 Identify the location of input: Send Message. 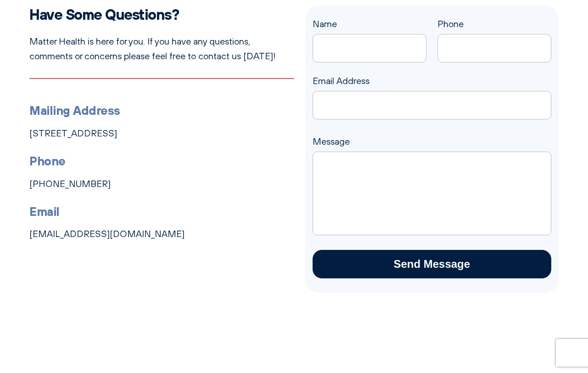
(432, 264).